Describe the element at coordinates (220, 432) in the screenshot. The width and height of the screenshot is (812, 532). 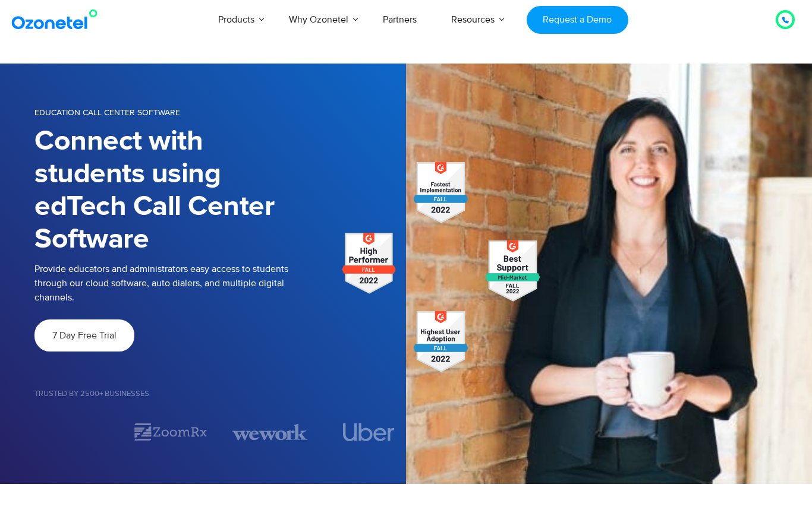
I see `div: Image Carousel` at that location.